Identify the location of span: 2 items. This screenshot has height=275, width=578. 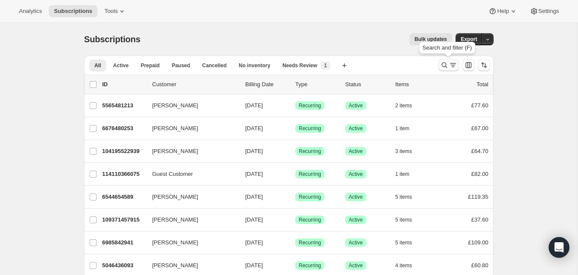
(403, 106).